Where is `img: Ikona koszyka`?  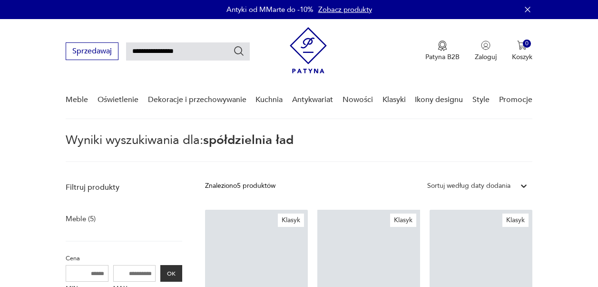
img: Ikona koszyka is located at coordinates (522, 45).